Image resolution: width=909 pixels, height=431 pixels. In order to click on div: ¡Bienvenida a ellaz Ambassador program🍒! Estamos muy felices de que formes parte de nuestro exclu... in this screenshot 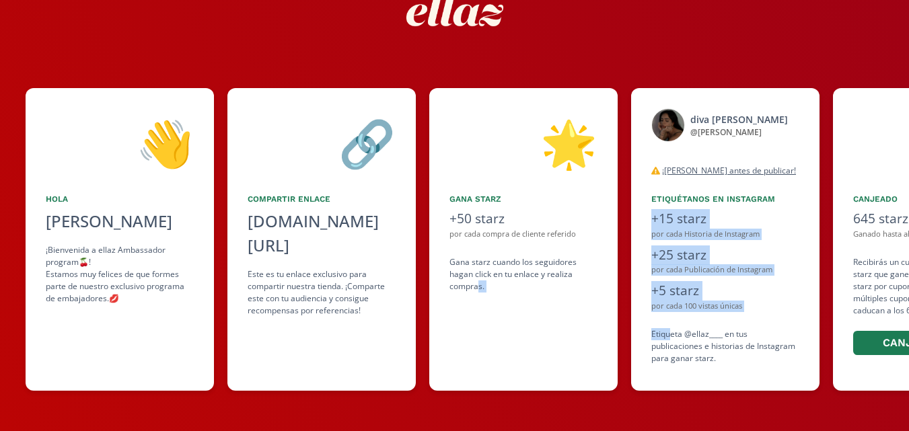, I will do `click(120, 275)`.